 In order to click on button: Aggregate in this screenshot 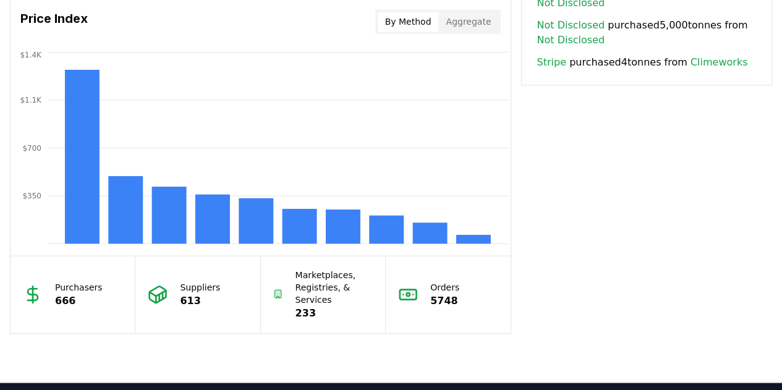, I will do `click(468, 22)`.